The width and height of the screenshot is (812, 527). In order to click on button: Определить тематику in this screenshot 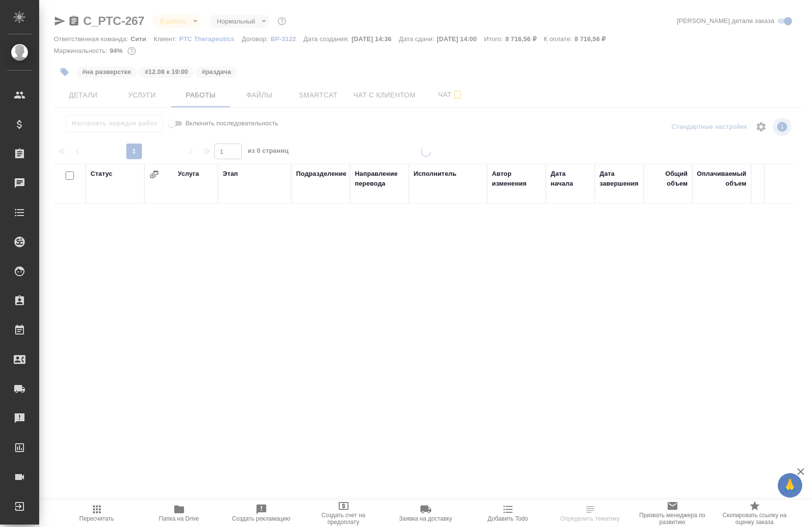, I will do `click(590, 513)`.